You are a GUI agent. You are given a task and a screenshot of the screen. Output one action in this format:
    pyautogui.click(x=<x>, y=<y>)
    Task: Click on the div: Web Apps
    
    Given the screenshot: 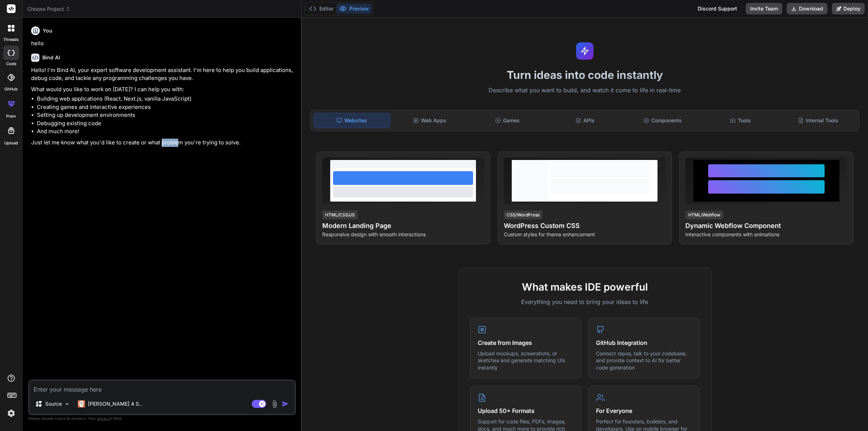 What is the action you would take?
    pyautogui.click(x=430, y=120)
    